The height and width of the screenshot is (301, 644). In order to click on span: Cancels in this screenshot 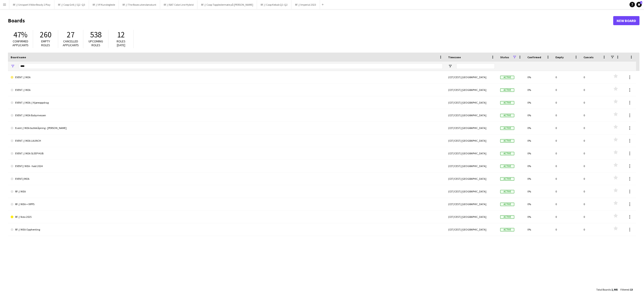, I will do `click(589, 57)`.